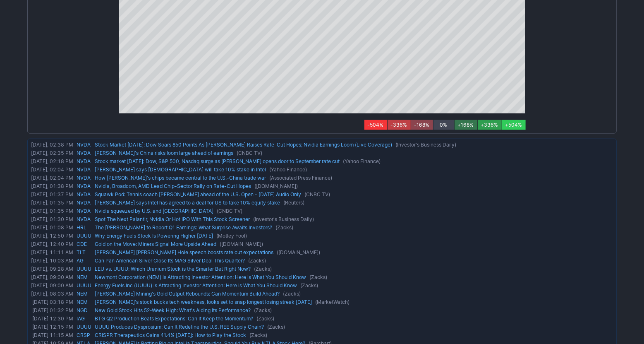 The image size is (644, 344). What do you see at coordinates (230, 235) in the screenshot?
I see `span: ( Motley Fool )` at bounding box center [230, 235].